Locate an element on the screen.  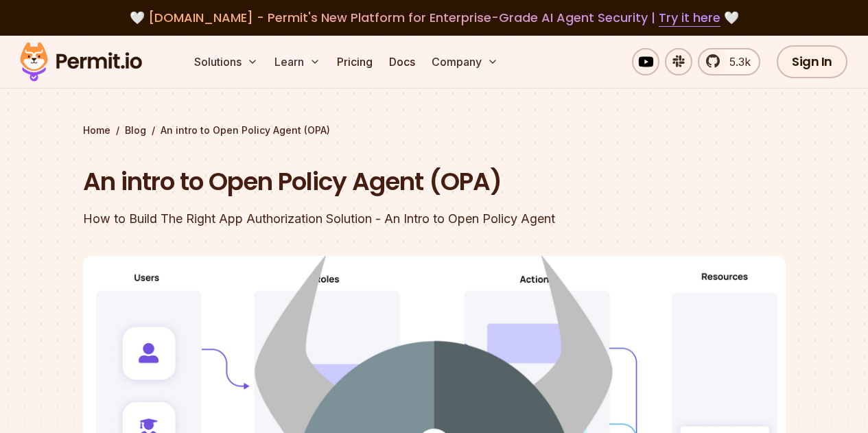
a: Sign In is located at coordinates (812, 62).